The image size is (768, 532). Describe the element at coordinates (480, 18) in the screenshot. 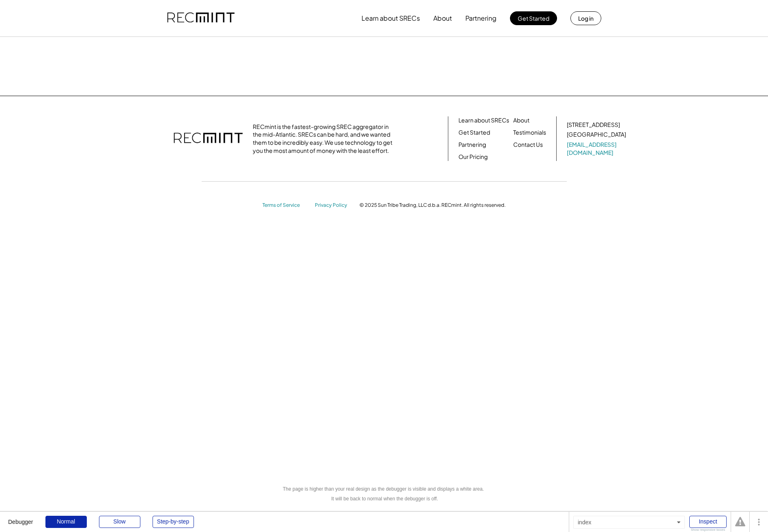

I see `button: Partnering` at that location.